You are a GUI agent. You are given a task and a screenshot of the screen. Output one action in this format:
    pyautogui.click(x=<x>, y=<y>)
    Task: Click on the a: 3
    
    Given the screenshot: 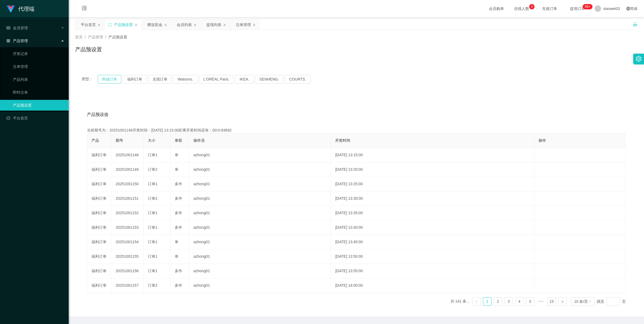 What is the action you would take?
    pyautogui.click(x=509, y=301)
    